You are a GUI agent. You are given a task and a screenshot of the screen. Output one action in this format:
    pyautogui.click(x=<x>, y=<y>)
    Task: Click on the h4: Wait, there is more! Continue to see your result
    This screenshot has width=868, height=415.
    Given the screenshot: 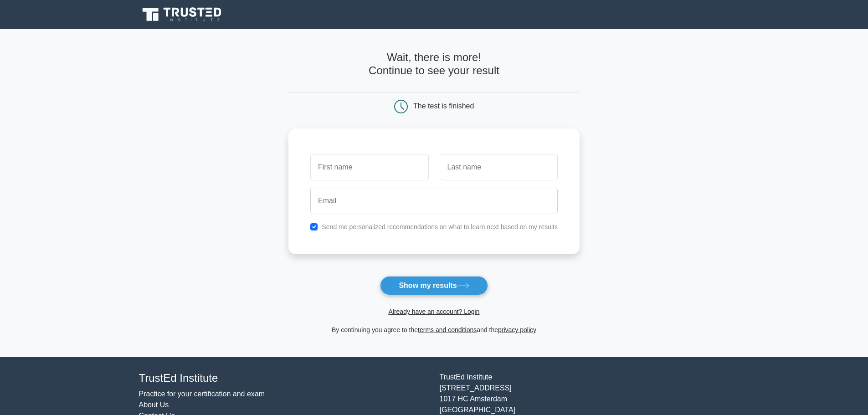 What is the action you would take?
    pyautogui.click(x=434, y=64)
    